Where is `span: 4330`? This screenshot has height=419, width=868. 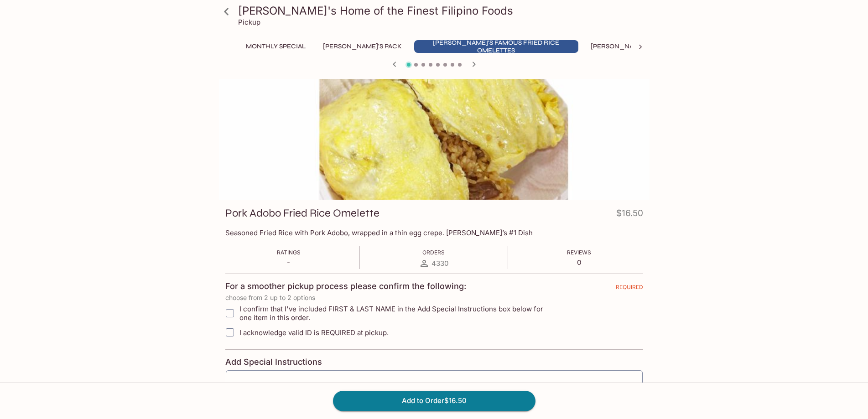
span: 4330 is located at coordinates (440, 264).